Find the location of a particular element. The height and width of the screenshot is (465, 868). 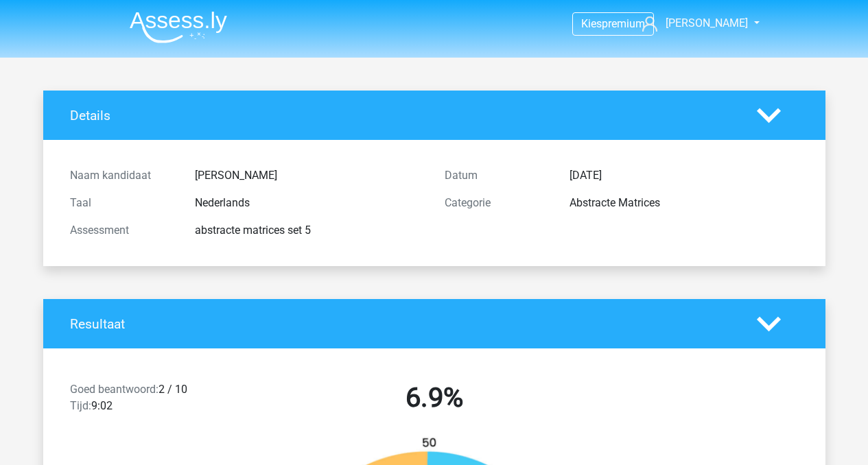

h4: Resultaat is located at coordinates (403, 324).